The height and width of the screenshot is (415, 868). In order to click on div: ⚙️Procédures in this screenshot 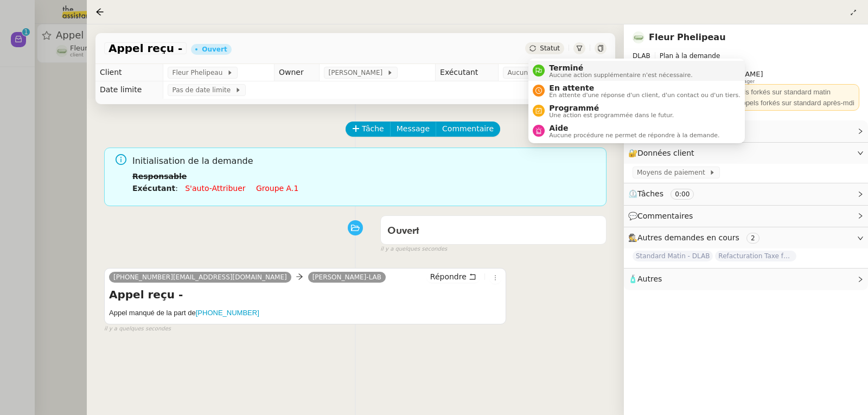, I will do `click(746, 131)`.